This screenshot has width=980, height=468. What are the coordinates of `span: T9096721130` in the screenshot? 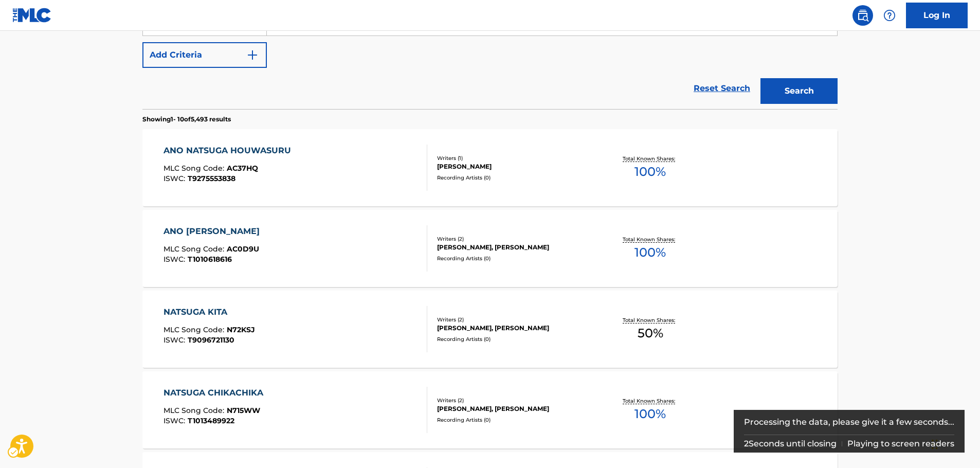 It's located at (211, 340).